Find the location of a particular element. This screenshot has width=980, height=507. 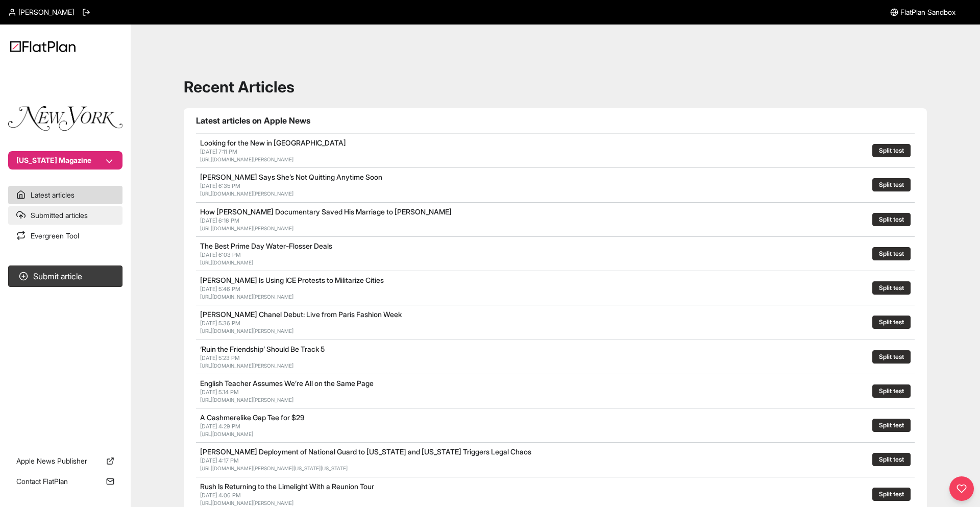

a: Submitted articles is located at coordinates (65, 216).